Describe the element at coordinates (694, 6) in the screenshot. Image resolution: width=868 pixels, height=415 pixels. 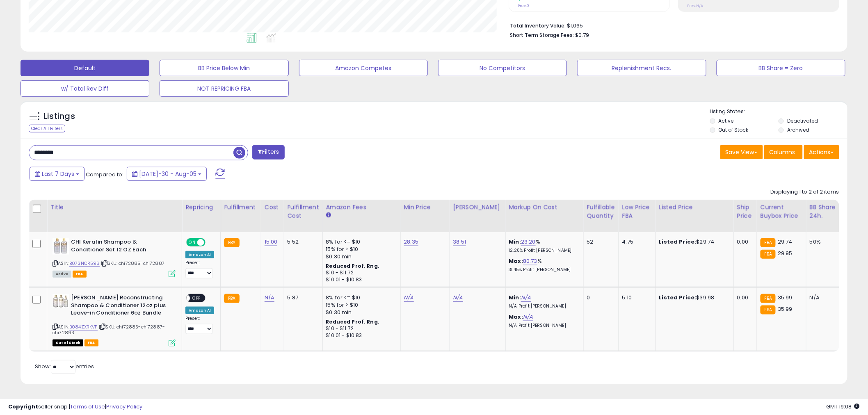
I see `small: Prev: N/A` at that location.